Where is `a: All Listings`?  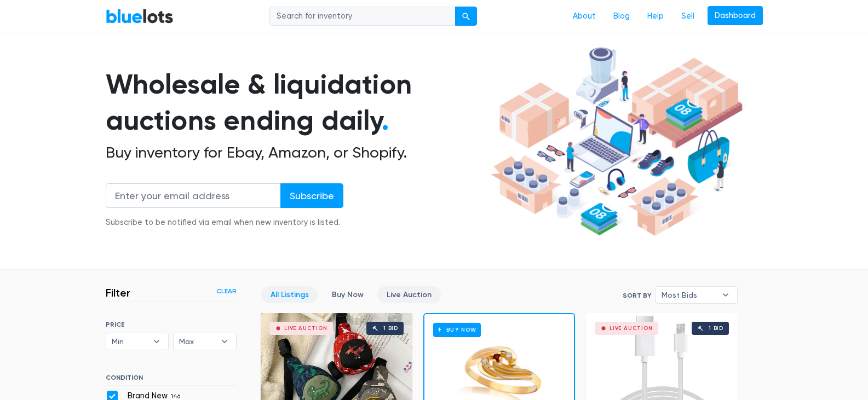 a: All Listings is located at coordinates (289, 295).